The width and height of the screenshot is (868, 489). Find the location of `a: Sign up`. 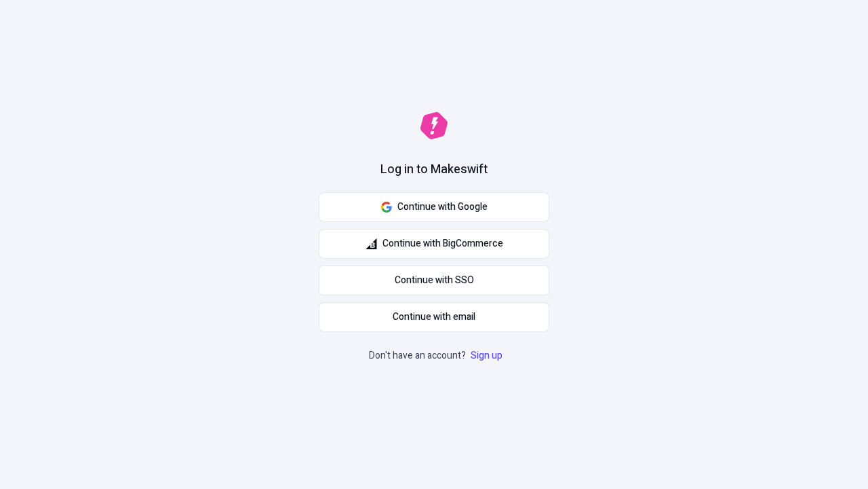

a: Sign up is located at coordinates (486, 355).